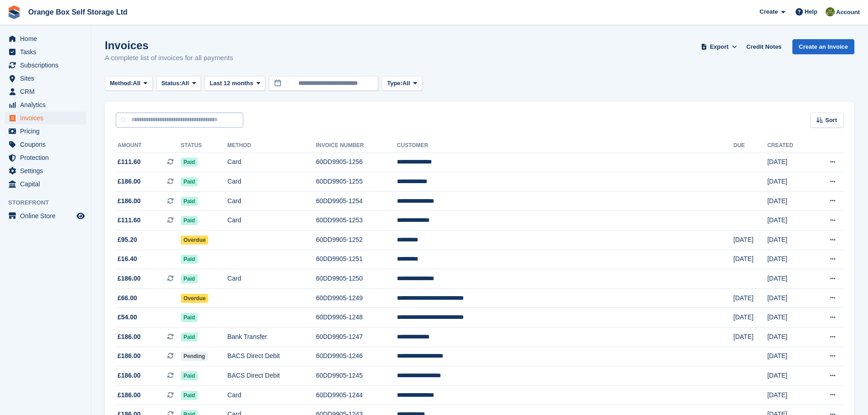 The image size is (868, 415). I want to click on span: Help, so click(811, 12).